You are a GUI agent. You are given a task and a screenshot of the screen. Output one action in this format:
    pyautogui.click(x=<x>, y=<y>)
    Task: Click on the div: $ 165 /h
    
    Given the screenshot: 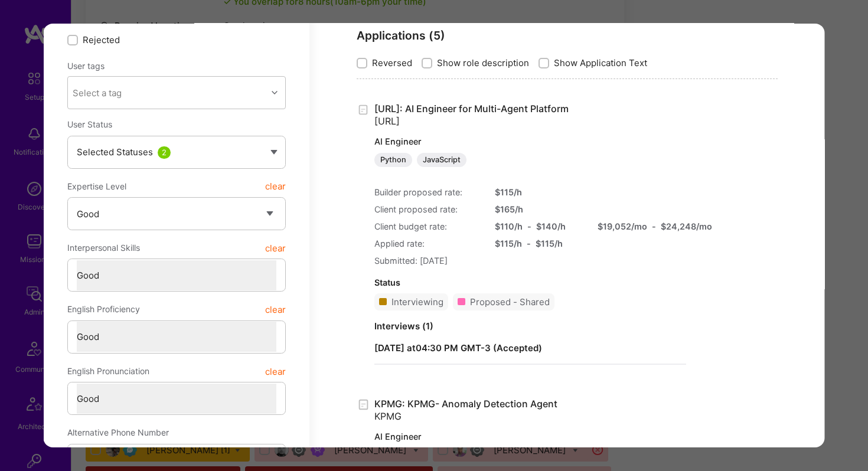 What is the action you would take?
    pyautogui.click(x=539, y=209)
    